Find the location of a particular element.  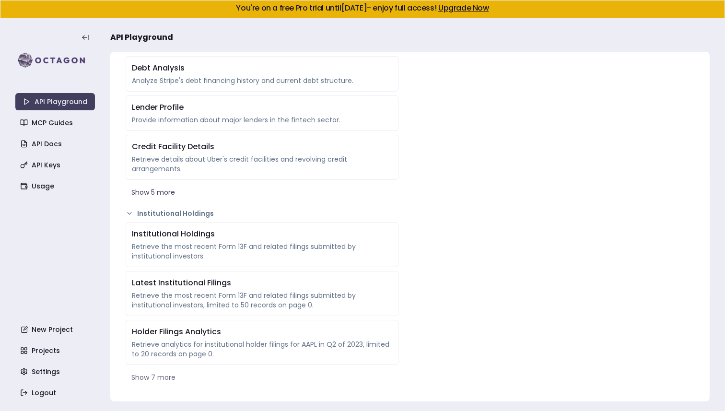

div: Retrieve the most recent Form 13F and related filings submitted by institutional investors, limit... is located at coordinates (262, 300).